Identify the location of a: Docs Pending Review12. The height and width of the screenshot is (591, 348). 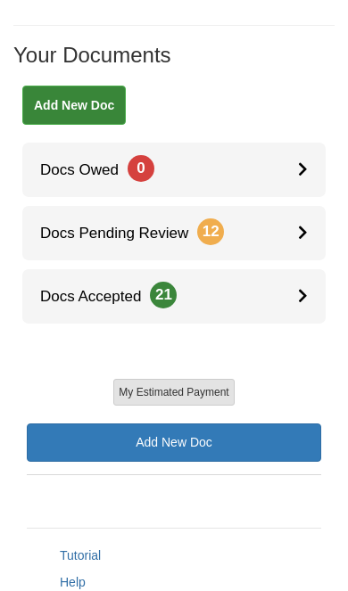
(174, 233).